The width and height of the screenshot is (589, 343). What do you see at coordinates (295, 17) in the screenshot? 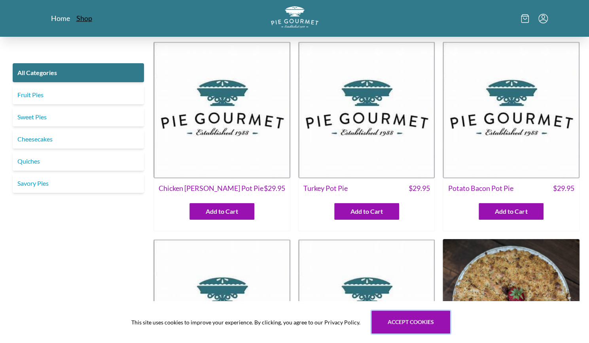
I see `img: logo` at bounding box center [295, 17].